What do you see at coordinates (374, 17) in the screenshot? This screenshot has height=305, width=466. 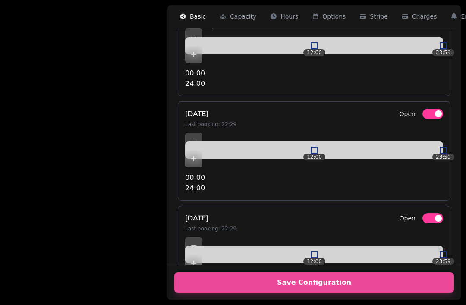 I see `button: Stripe` at bounding box center [374, 17].